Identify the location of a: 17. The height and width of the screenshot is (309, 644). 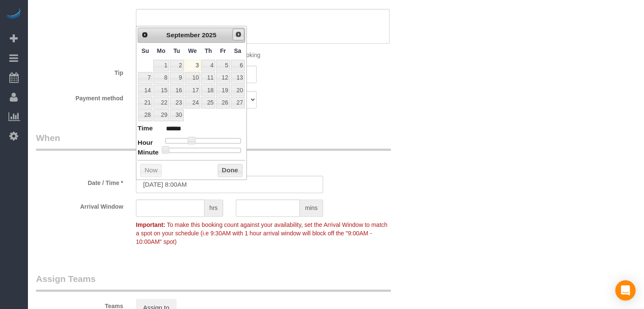
(193, 91).